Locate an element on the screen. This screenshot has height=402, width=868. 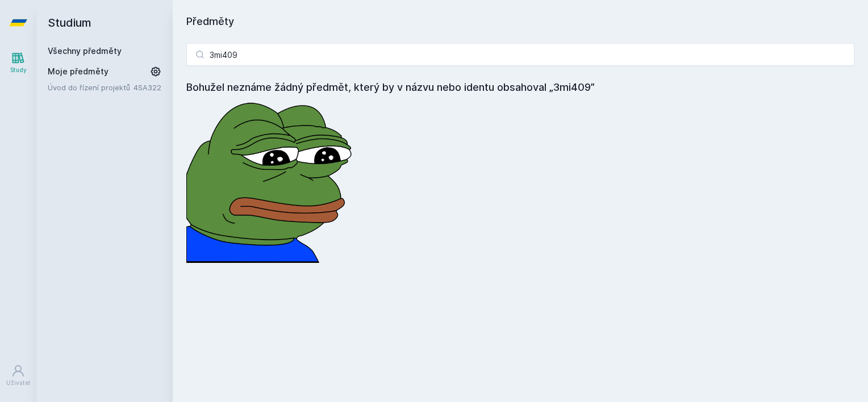
a: Všechny předměty is located at coordinates (85, 51).